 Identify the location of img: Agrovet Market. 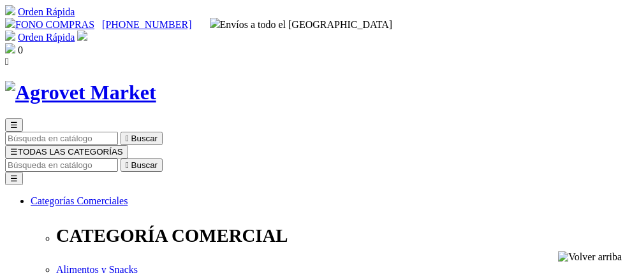
(80, 92).